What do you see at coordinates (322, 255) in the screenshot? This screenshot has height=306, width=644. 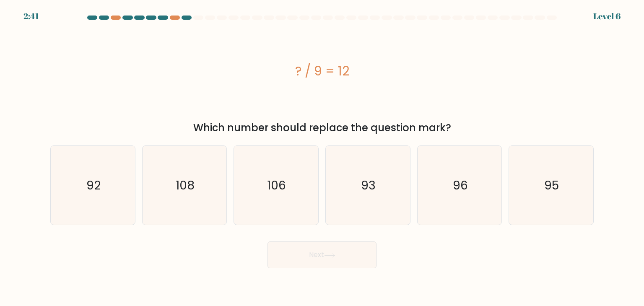 I see `button: Next` at bounding box center [322, 255].